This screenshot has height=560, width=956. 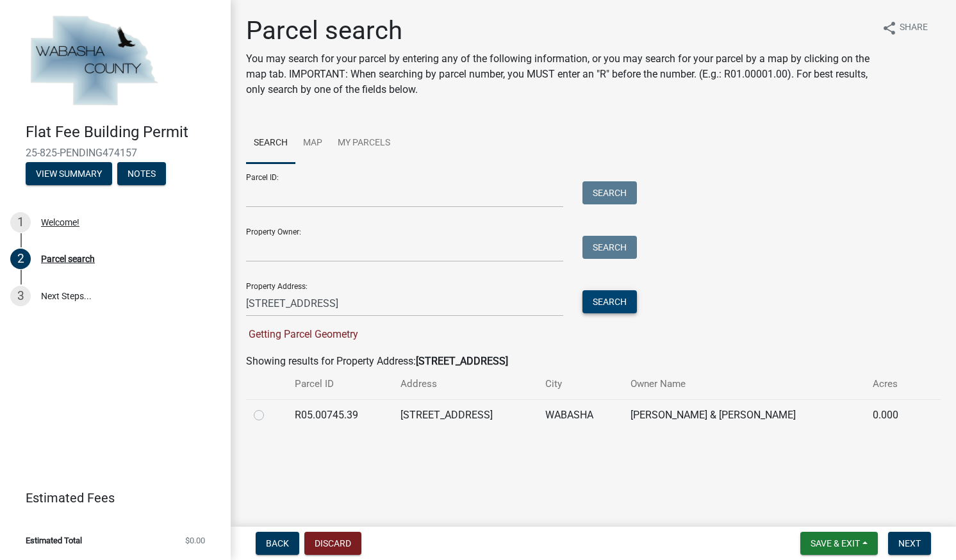 I want to click on span: Estimated Total, so click(x=54, y=540).